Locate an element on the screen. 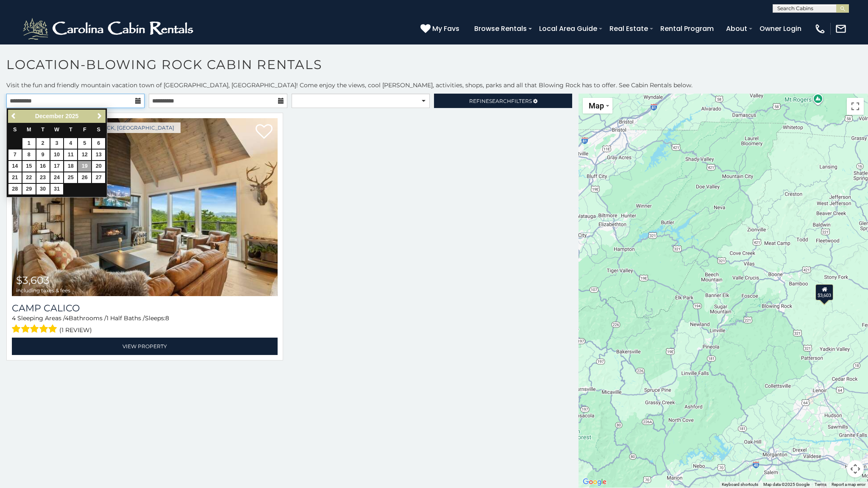 The image size is (868, 488). a: 25 is located at coordinates (70, 178).